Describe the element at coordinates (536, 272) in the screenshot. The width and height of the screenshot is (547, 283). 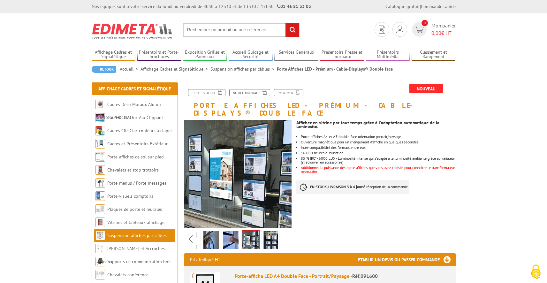
I see `button: Cookies (fenêtre modale)` at that location.